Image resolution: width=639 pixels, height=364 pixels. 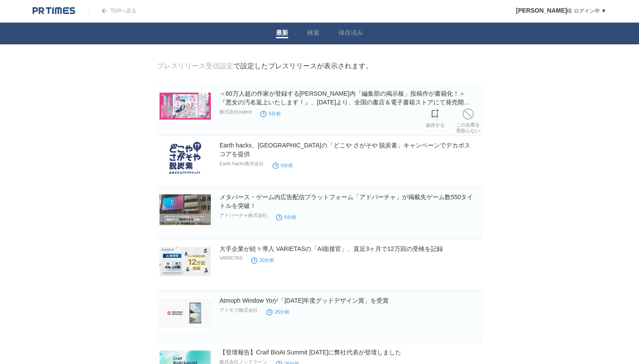 I want to click on img: 大手企業が続々導入 VARIETASの「AI面接官」、直近3ヶ月で12万回の受検を記録, so click(x=185, y=261).